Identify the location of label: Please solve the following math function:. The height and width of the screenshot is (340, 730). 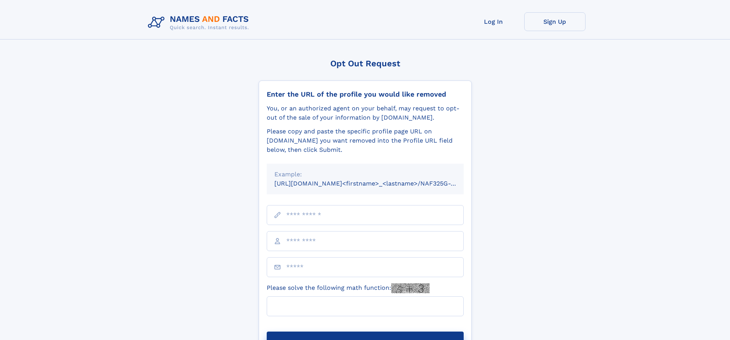
(348, 288).